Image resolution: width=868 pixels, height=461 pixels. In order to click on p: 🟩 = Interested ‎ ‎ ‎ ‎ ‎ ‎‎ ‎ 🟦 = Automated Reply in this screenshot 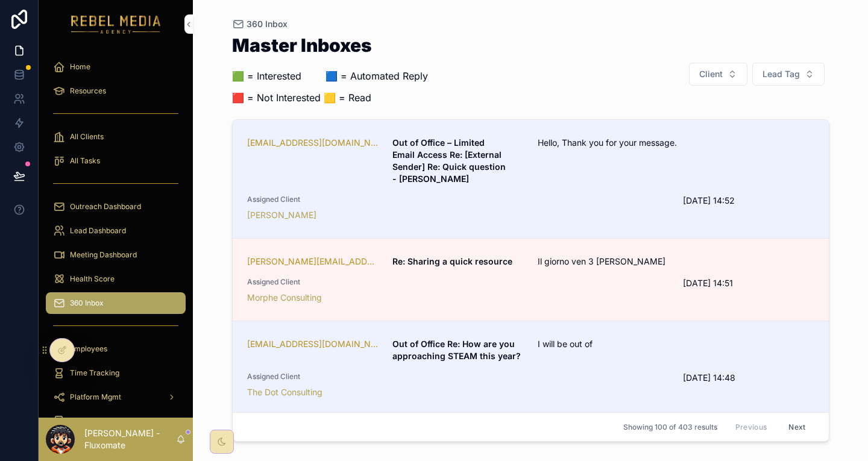, I will do `click(330, 76)`.